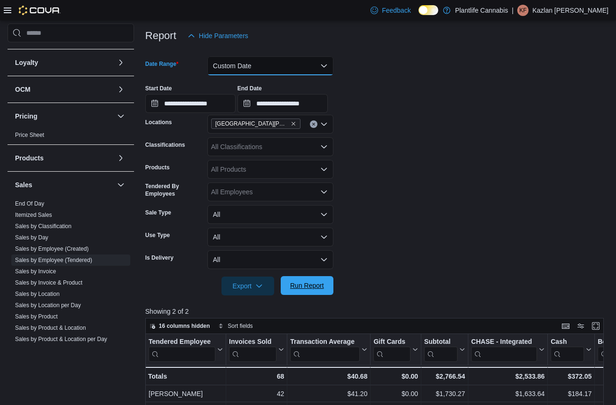 This screenshot has width=616, height=405. Describe the element at coordinates (165, 145) in the screenshot. I see `label: Classifications` at that location.